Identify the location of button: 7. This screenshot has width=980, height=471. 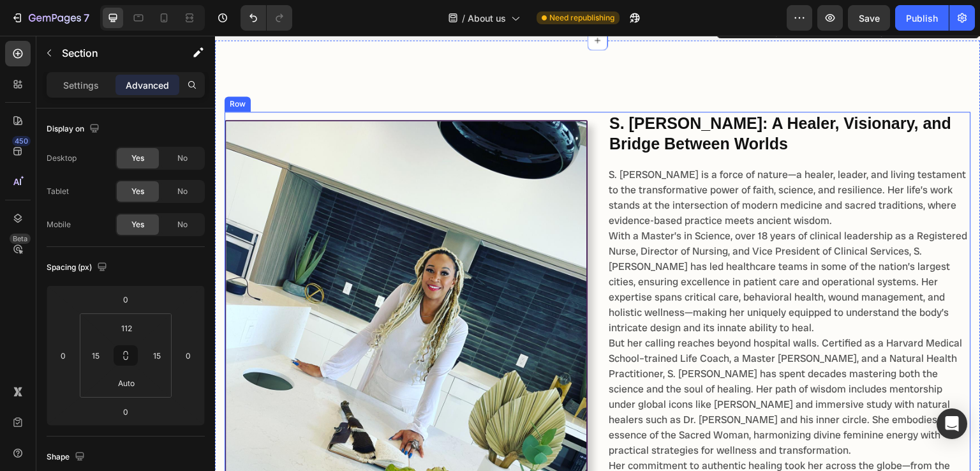
(50, 18).